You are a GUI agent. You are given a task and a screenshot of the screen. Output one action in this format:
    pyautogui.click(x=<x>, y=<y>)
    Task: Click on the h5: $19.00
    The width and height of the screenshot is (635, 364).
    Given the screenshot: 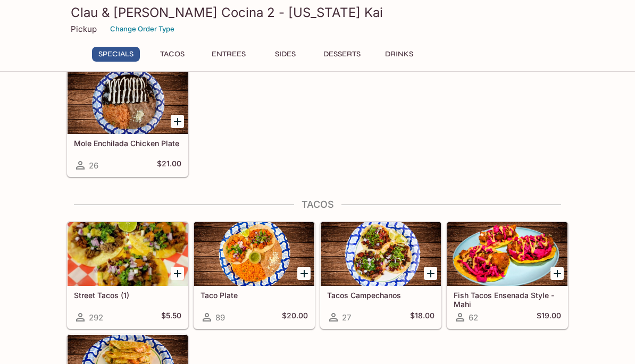 What is the action you would take?
    pyautogui.click(x=548, y=317)
    